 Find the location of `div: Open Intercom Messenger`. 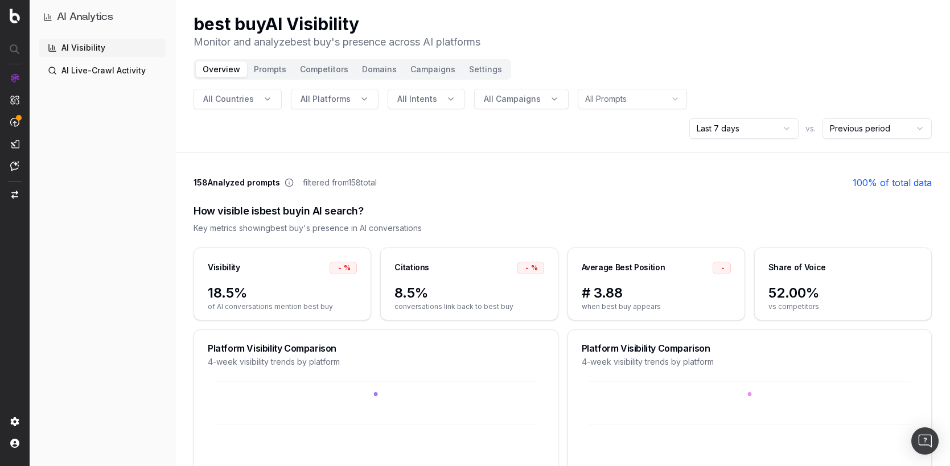

div: Open Intercom Messenger is located at coordinates (925, 441).